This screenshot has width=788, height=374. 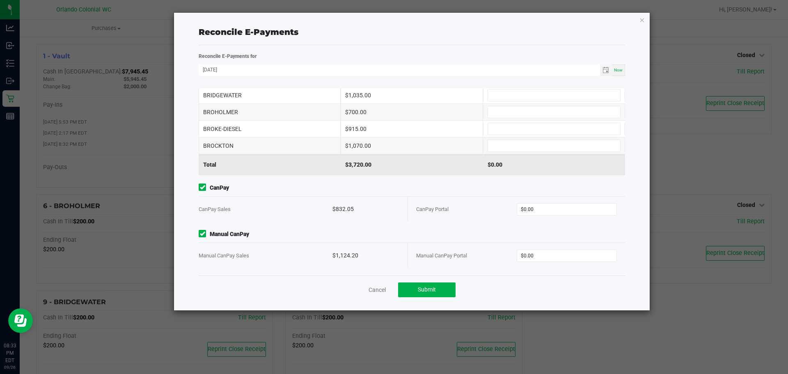 What do you see at coordinates (411, 146) in the screenshot?
I see `div: $1,070.00` at bounding box center [411, 146].